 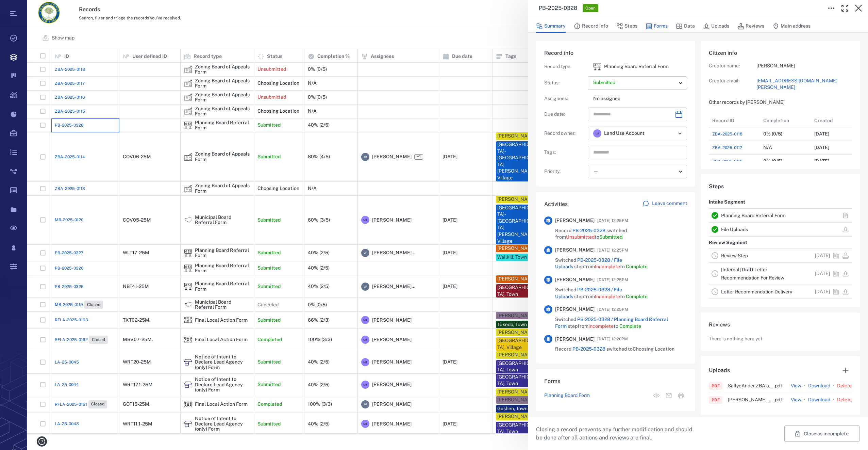 What do you see at coordinates (627, 26) in the screenshot?
I see `button: Steps` at bounding box center [627, 26].